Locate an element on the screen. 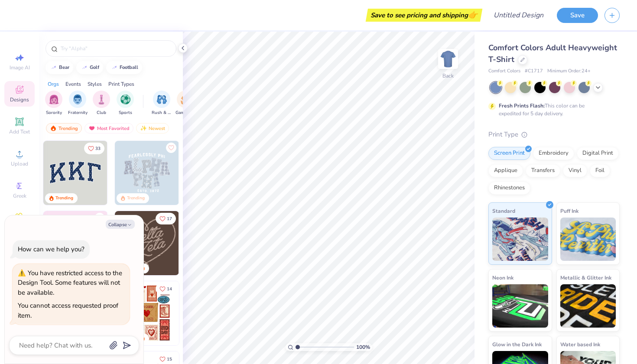 Image resolution: width=637 pixels, height=364 pixels. span: Glow in the Dark Ink is located at coordinates (517, 344).